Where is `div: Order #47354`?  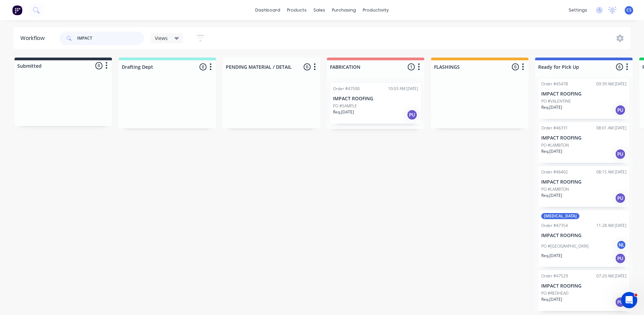
div: Order #47354 is located at coordinates (554, 226).